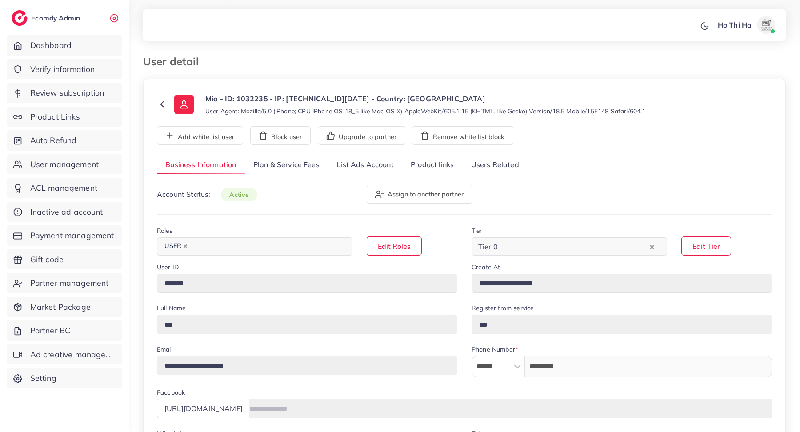 Image resolution: width=800 pixels, height=432 pixels. Describe the element at coordinates (43, 378) in the screenshot. I see `span: Setting` at that location.